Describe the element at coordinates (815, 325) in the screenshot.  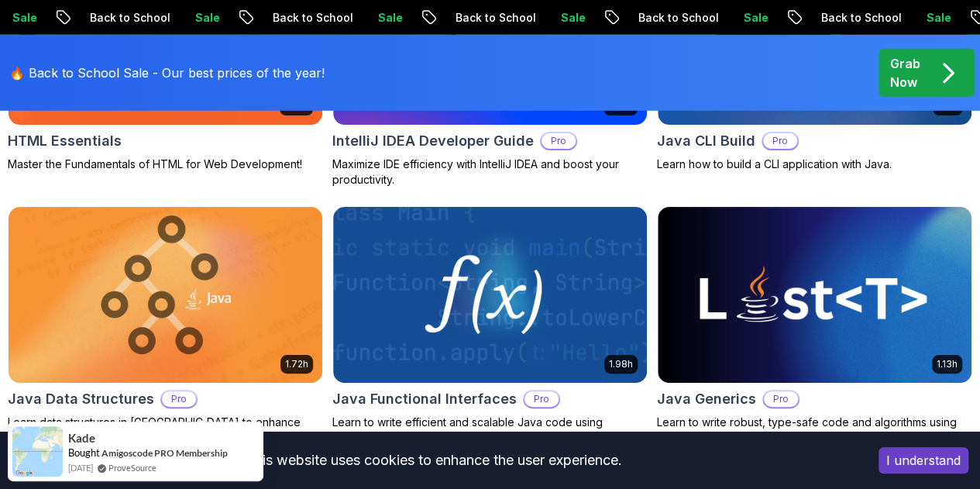
I see `a: Java Generics card1.13hJava GenericsProLearn to write robust, type-safe code and algorithms using...` at that location.